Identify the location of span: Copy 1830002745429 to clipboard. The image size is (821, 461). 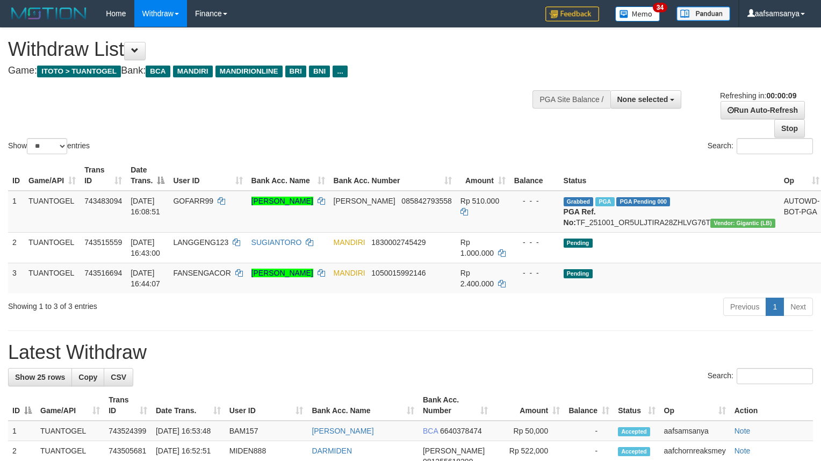
(398, 242).